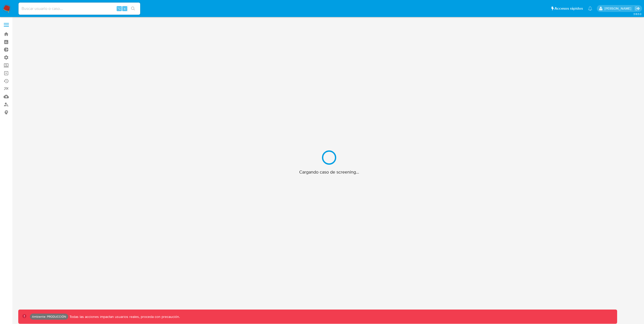 The image size is (644, 324). I want to click on p: leidy.martinez@mercadolibre.com.co, so click(619, 9).